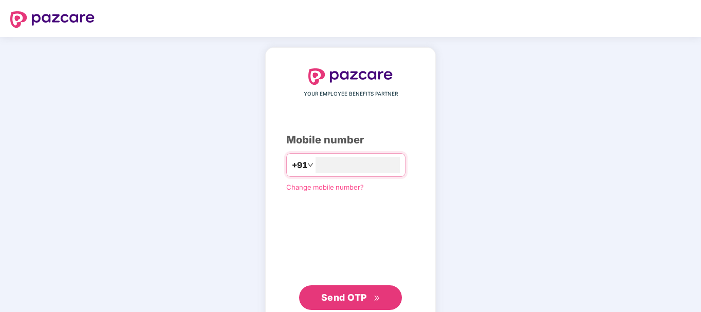 The image size is (701, 312). Describe the element at coordinates (300, 165) in the screenshot. I see `span: +91` at that location.